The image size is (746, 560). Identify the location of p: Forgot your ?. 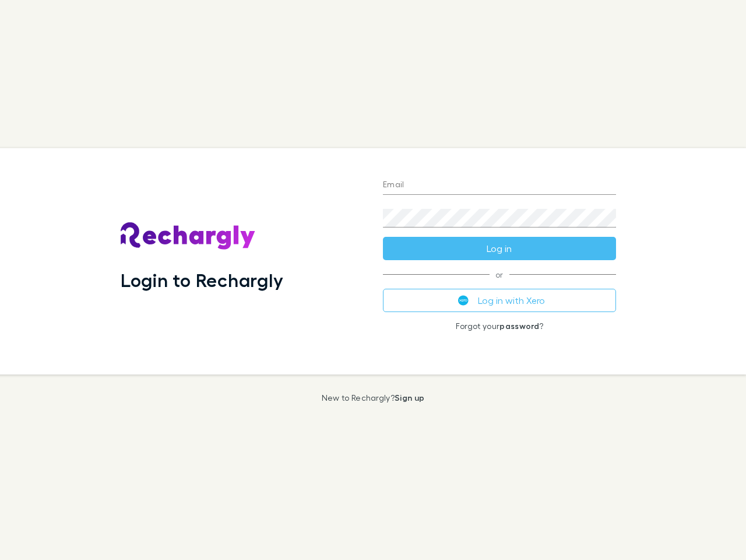
(500, 326).